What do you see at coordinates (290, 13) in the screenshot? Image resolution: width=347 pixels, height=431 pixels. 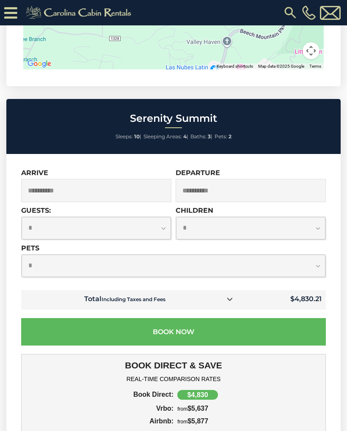 I see `img: search-regular.svg` at bounding box center [290, 13].